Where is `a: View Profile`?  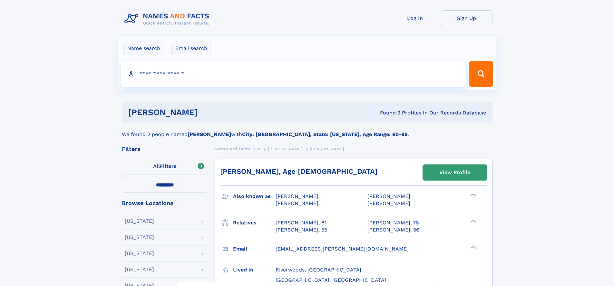
a: View Profile is located at coordinates (455, 172).